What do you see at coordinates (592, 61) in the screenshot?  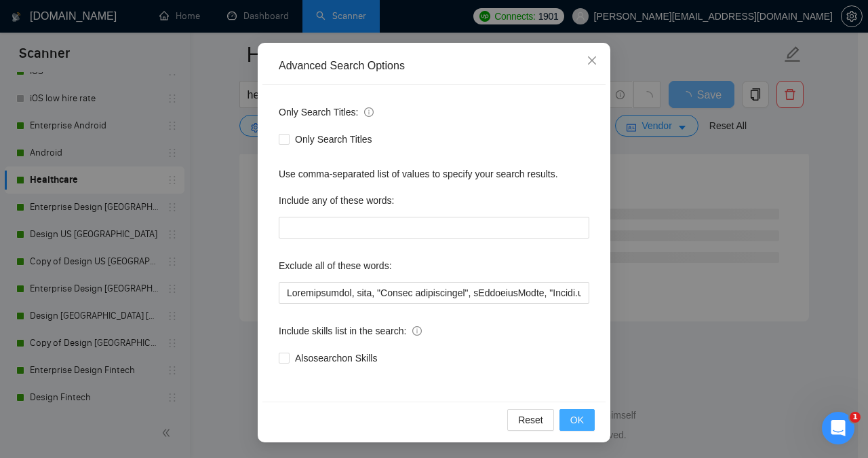 I see `button: Close` at bounding box center [592, 61].